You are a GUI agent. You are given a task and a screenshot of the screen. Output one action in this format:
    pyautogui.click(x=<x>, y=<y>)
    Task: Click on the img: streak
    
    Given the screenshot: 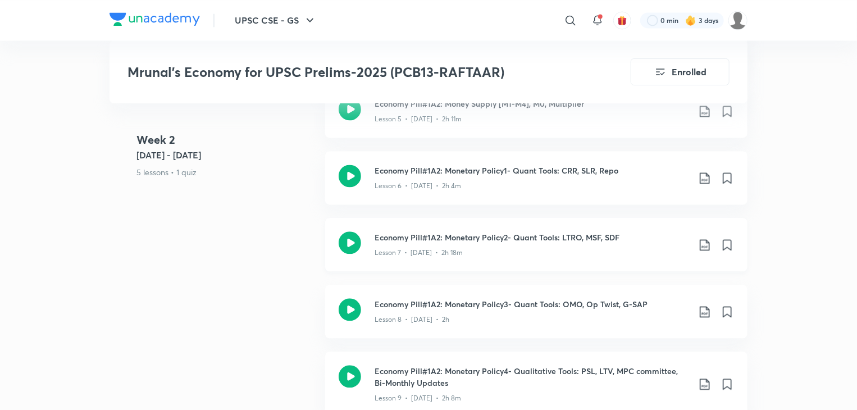 What is the action you would take?
    pyautogui.click(x=691, y=20)
    